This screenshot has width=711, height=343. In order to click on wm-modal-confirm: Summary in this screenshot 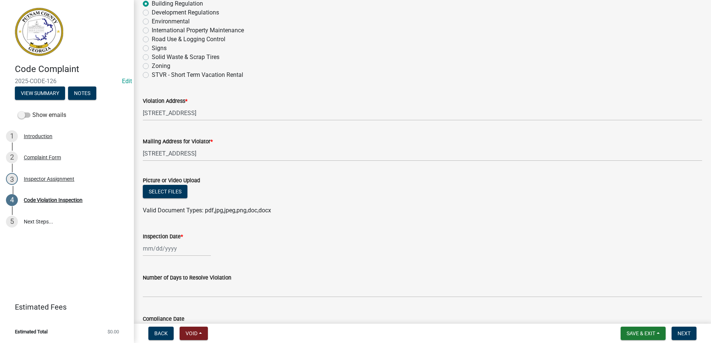, I will do `click(40, 94)`.